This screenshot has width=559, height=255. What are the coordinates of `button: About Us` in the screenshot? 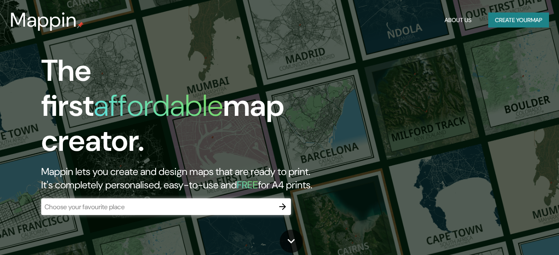 It's located at (458, 20).